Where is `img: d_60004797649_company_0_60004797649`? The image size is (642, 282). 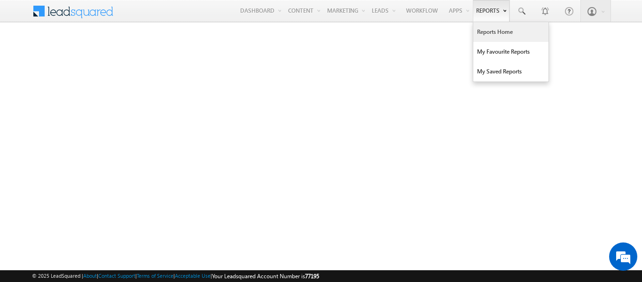
img: d_60004797649_company_0_60004797649 is located at coordinates (28, 55).